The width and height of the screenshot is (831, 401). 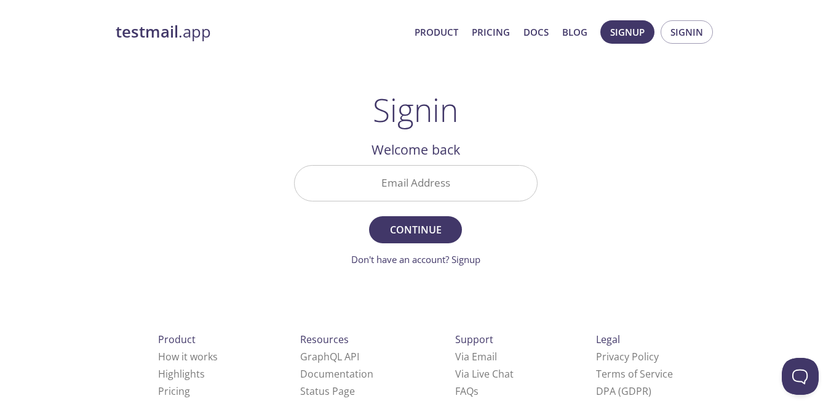 What do you see at coordinates (324, 339) in the screenshot?
I see `span: Resources` at bounding box center [324, 339].